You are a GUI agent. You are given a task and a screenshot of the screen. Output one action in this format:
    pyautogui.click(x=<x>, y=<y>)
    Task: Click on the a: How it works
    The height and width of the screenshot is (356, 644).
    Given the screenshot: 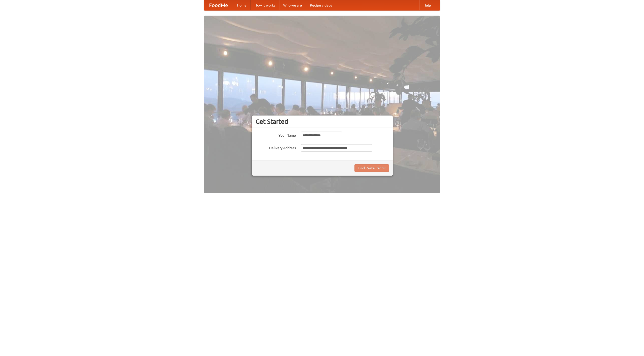 What is the action you would take?
    pyautogui.click(x=265, y=5)
    